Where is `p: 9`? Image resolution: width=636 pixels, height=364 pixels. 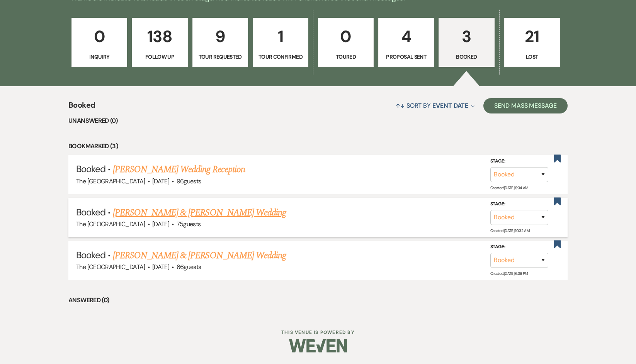 p: 9 is located at coordinates (220, 36).